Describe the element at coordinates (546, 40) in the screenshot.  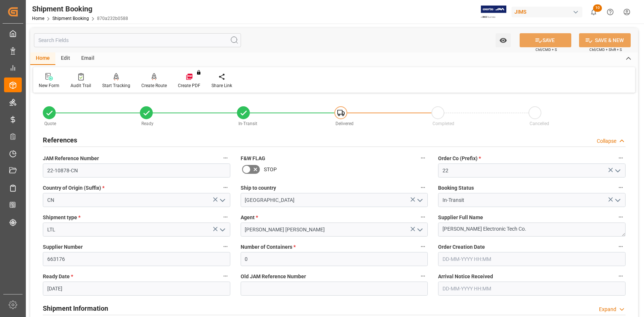
I see `button: SAVE` at that location.